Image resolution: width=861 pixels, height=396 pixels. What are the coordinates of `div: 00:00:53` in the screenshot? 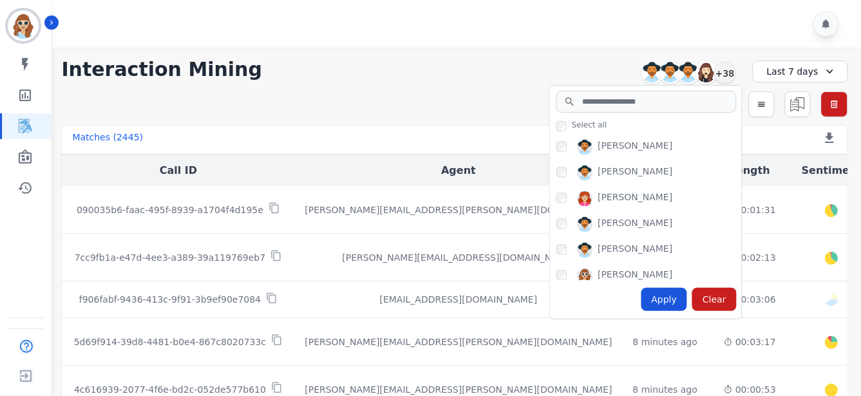 It's located at (750, 390).